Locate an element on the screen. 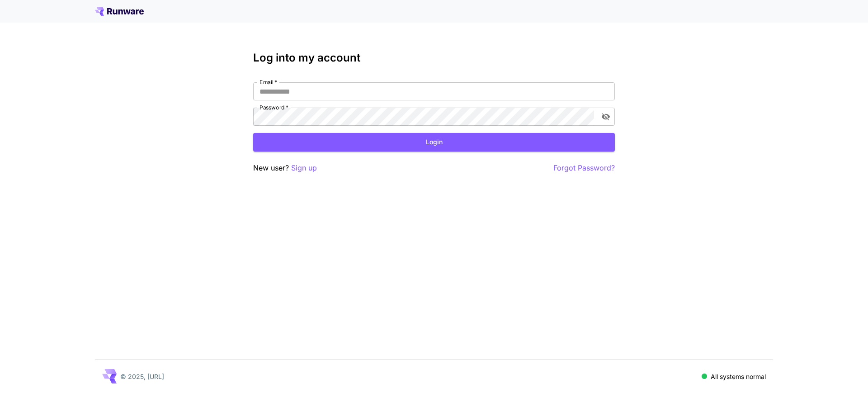 The width and height of the screenshot is (868, 393). button: Sign up is located at coordinates (304, 168).